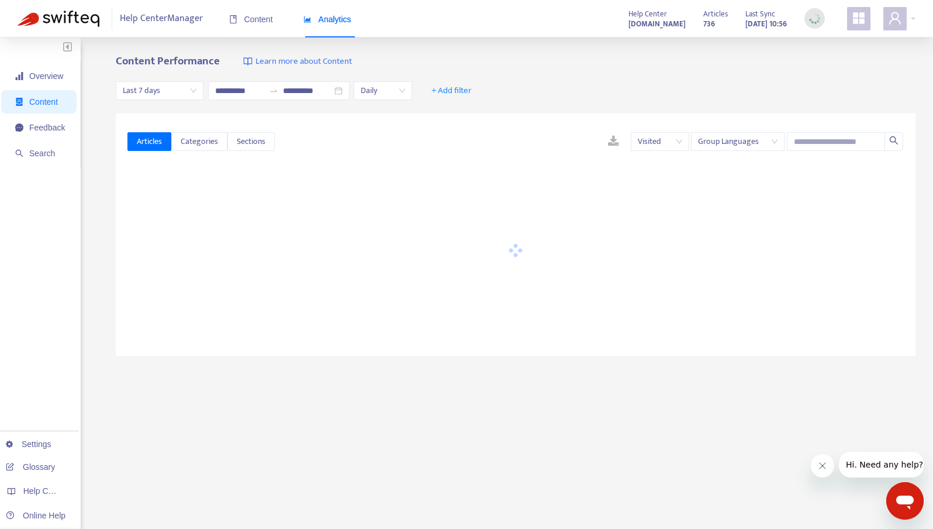 The image size is (933, 529). I want to click on span: Learn more about Content, so click(304, 61).